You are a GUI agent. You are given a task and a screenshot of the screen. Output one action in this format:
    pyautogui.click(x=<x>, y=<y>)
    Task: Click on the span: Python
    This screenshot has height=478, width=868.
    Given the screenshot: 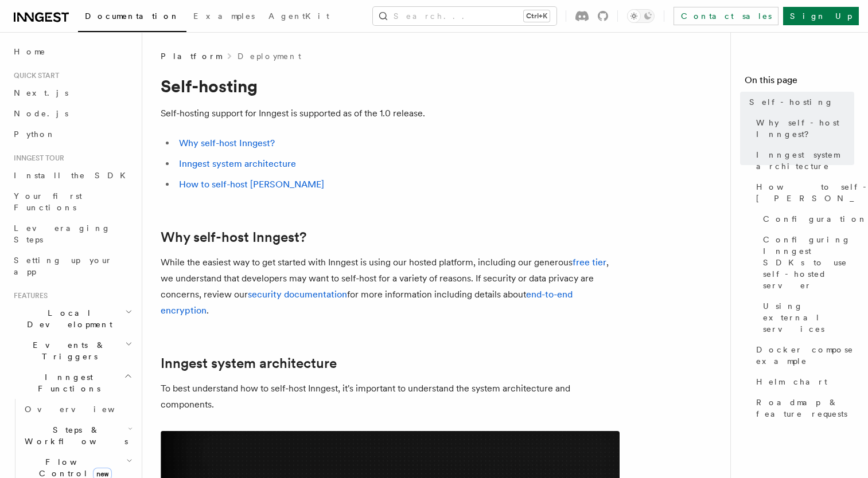 What is the action you would take?
    pyautogui.click(x=34, y=134)
    